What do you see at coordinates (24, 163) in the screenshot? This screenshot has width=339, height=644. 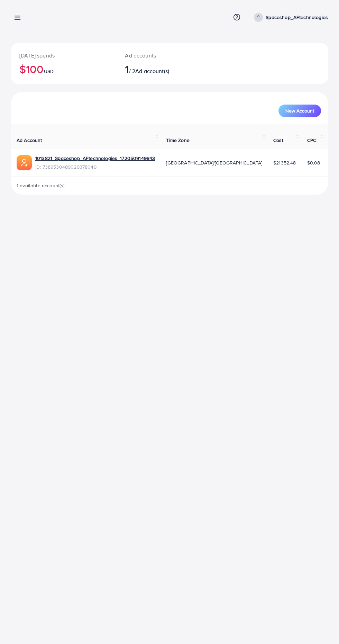 I see `img: ic-ads-acc.e4c84228.svg` at bounding box center [24, 163].